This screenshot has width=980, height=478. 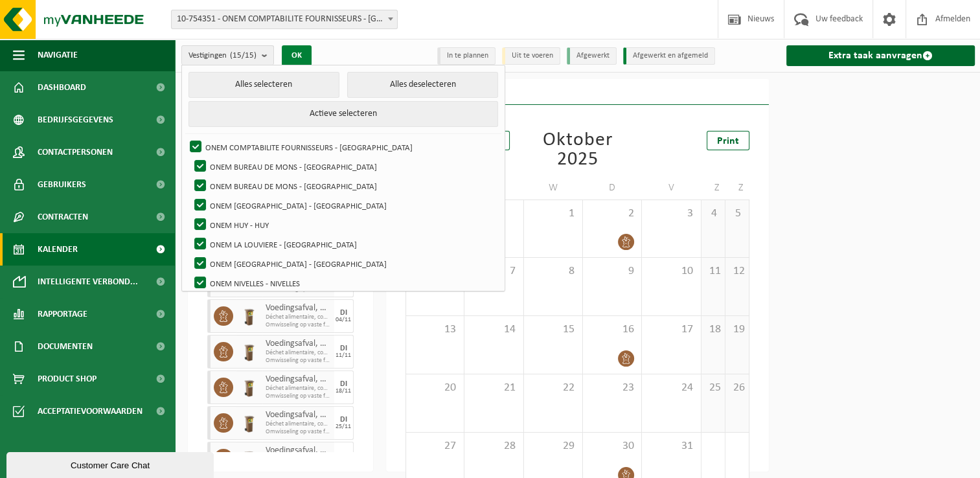 I want to click on span: 8, so click(x=553, y=271).